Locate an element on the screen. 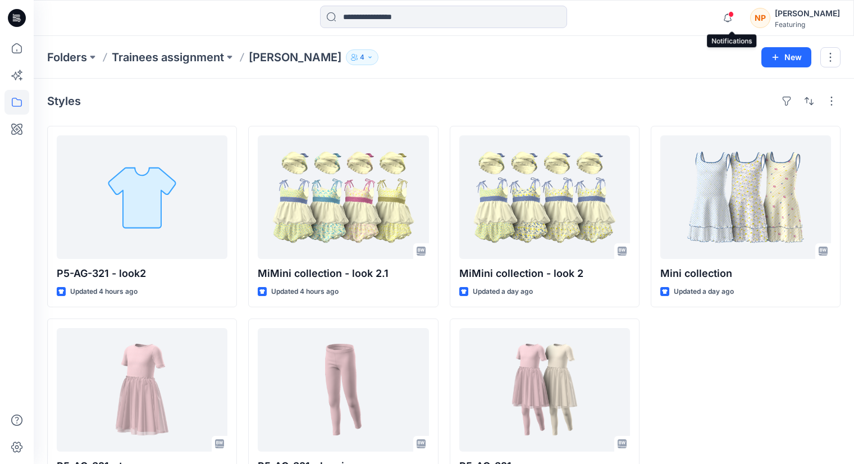  a: Trainees assignment is located at coordinates (168, 57).